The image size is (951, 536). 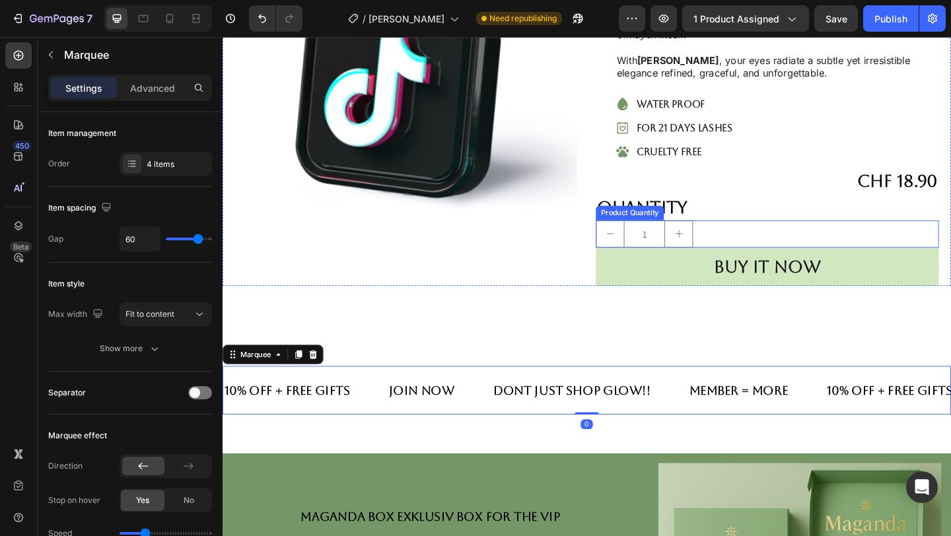 I want to click on input: quantity, so click(x=459, y=214).